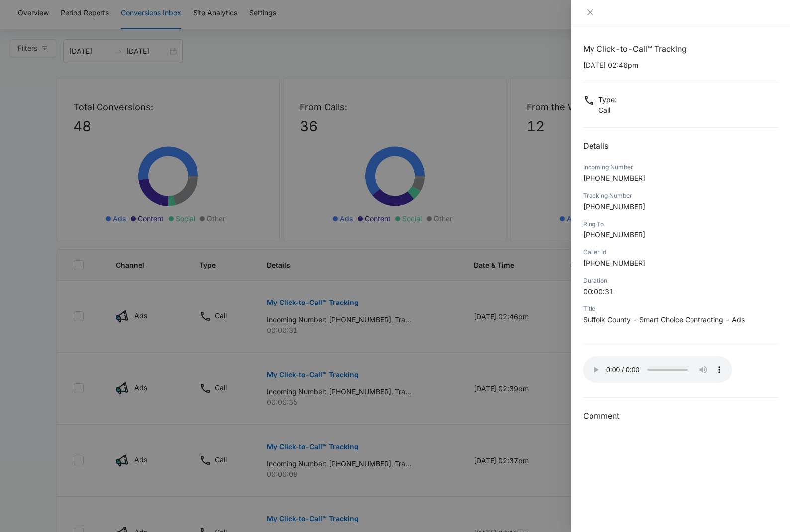  Describe the element at coordinates (680, 196) in the screenshot. I see `div: Tracking Number` at that location.